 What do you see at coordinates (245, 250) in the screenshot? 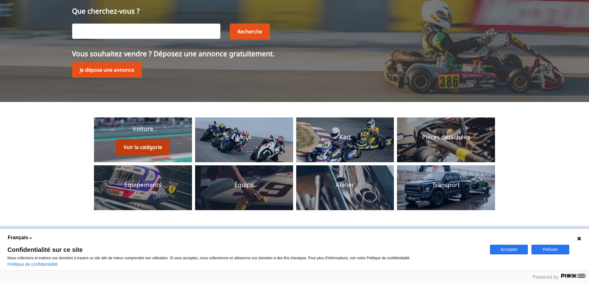
I see `span: Confidentialité sur ce site` at bounding box center [245, 250].